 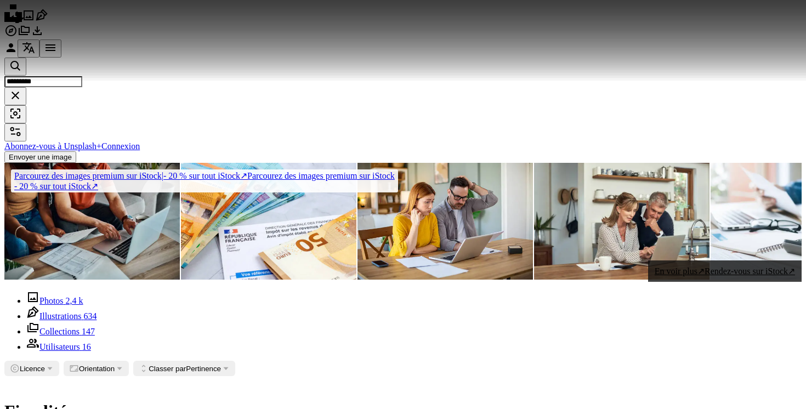 What do you see at coordinates (15, 132) in the screenshot?
I see `button: Filtres` at bounding box center [15, 132].